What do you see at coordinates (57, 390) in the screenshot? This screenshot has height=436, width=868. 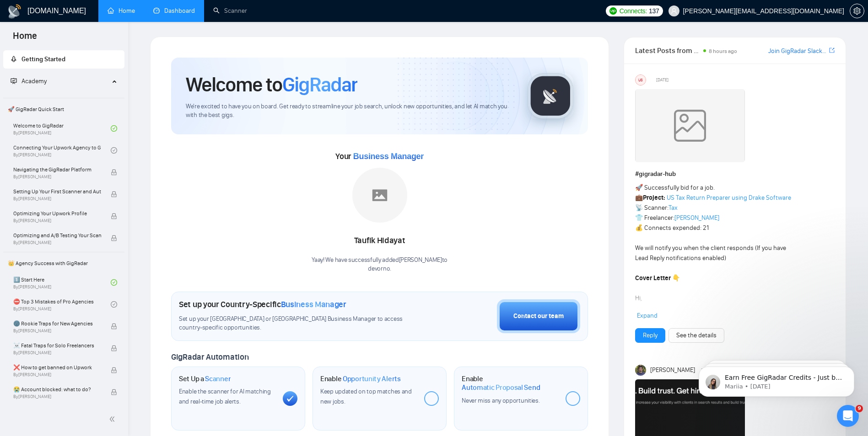 I see `span: 😭 Account blocked: what to do?` at bounding box center [57, 390].